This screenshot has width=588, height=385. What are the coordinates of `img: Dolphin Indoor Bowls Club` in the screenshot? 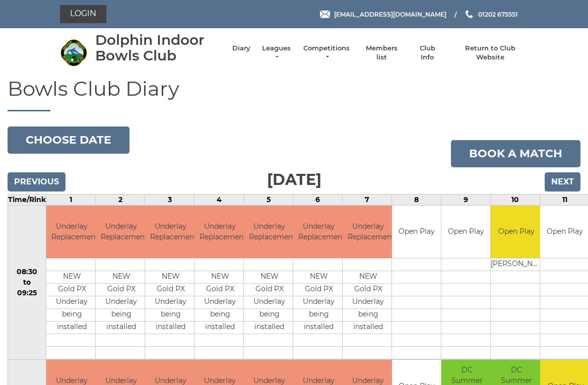 It's located at (73, 52).